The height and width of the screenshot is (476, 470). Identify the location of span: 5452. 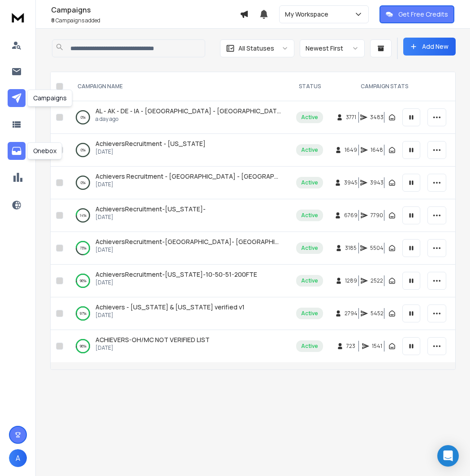
(377, 313).